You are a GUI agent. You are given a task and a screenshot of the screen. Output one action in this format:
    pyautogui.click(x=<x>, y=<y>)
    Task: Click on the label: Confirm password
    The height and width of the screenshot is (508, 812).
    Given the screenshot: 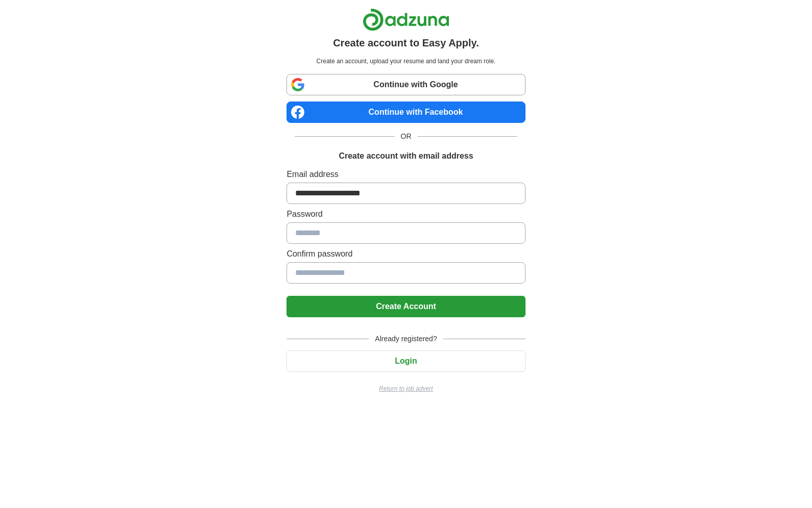 What is the action you would take?
    pyautogui.click(x=405, y=254)
    